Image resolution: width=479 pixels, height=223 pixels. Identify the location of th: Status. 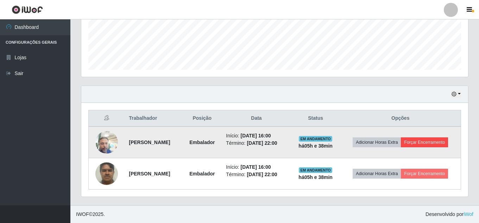
(316, 118).